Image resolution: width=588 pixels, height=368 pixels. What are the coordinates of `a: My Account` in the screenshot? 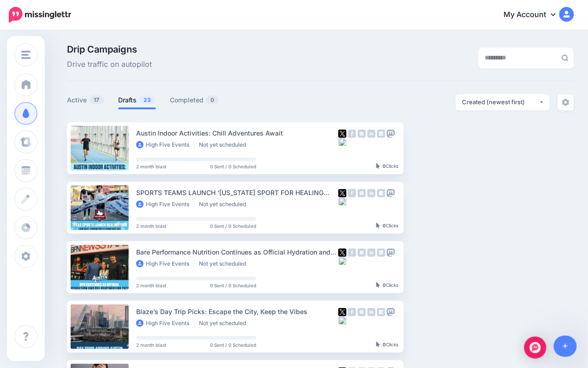 It's located at (535, 15).